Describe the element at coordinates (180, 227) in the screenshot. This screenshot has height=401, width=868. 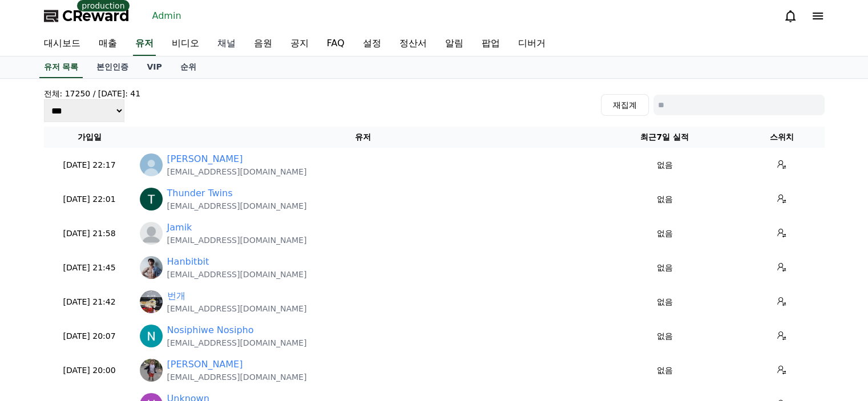
I see `a: Jamik` at that location.